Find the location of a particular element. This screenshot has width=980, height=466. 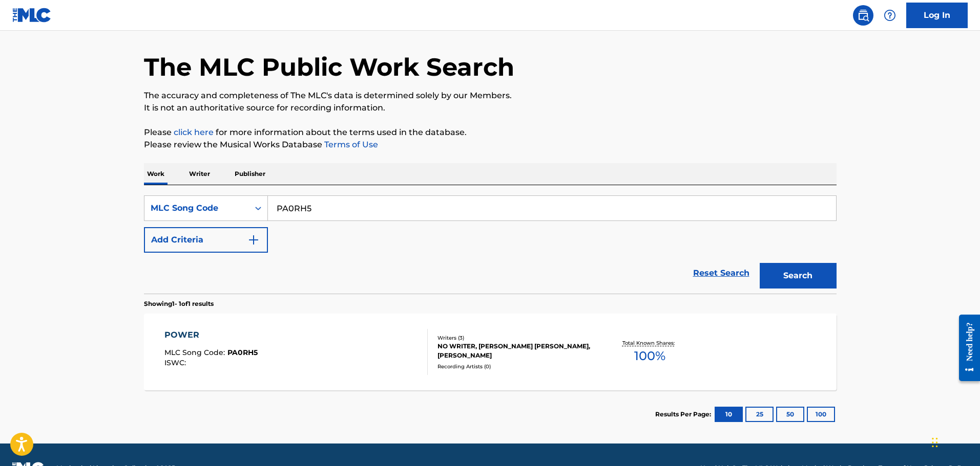

button: 100 is located at coordinates (821, 415).